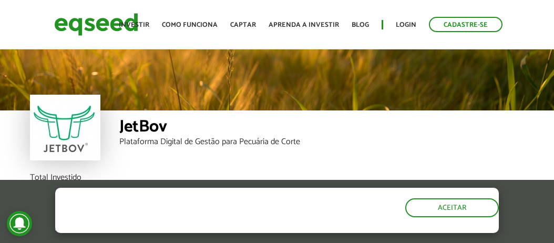 This screenshot has width=554, height=243. What do you see at coordinates (243, 25) in the screenshot?
I see `a: Captar` at bounding box center [243, 25].